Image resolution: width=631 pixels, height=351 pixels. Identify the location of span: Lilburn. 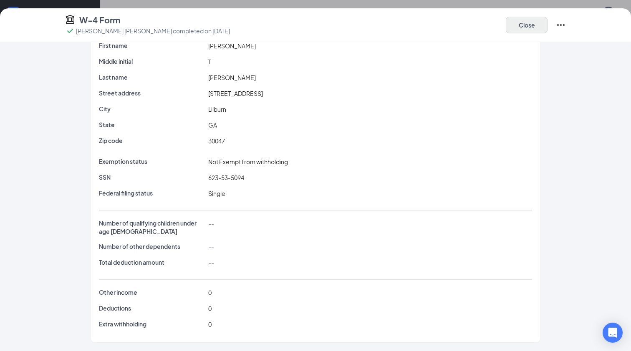
(217, 109).